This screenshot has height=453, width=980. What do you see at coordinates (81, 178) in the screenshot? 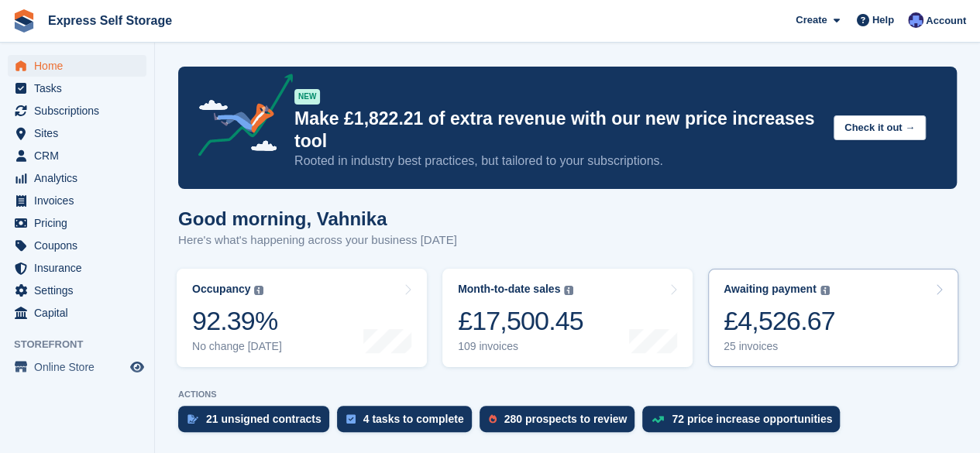
I see `span: Analytics` at bounding box center [81, 178].